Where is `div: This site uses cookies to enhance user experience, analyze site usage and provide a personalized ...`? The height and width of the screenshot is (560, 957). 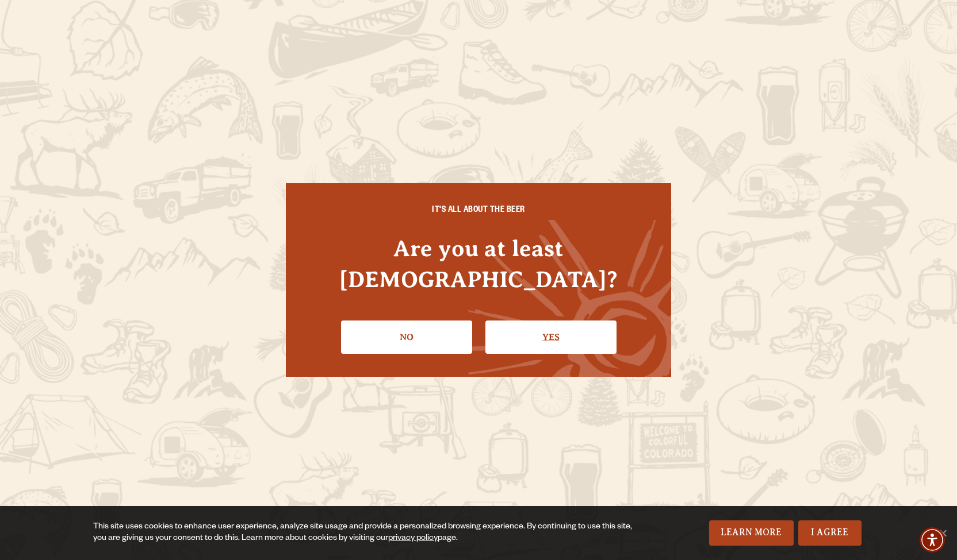
div: This site uses cookies to enhance user experience, analyze site usage and provide a personalized ... is located at coordinates (363, 533).